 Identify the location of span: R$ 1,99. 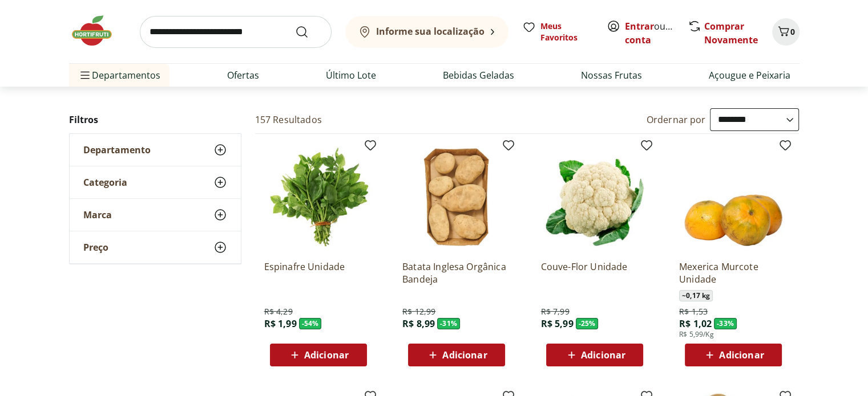
(280, 324).